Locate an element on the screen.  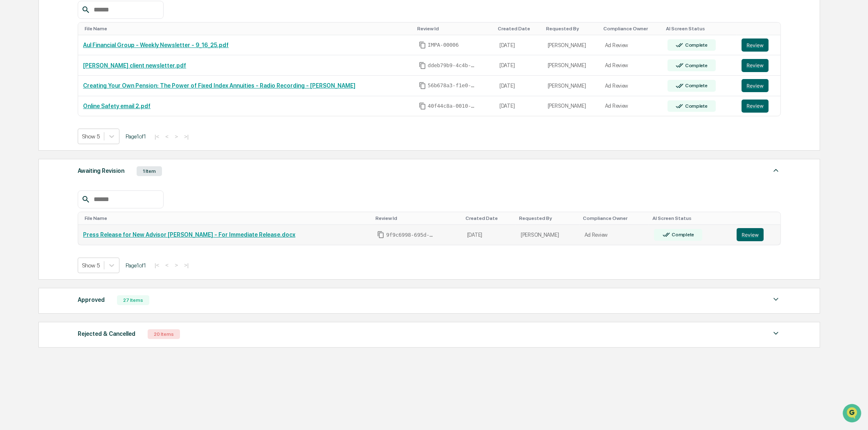
div: Awaiting Revision is located at coordinates (101, 171).